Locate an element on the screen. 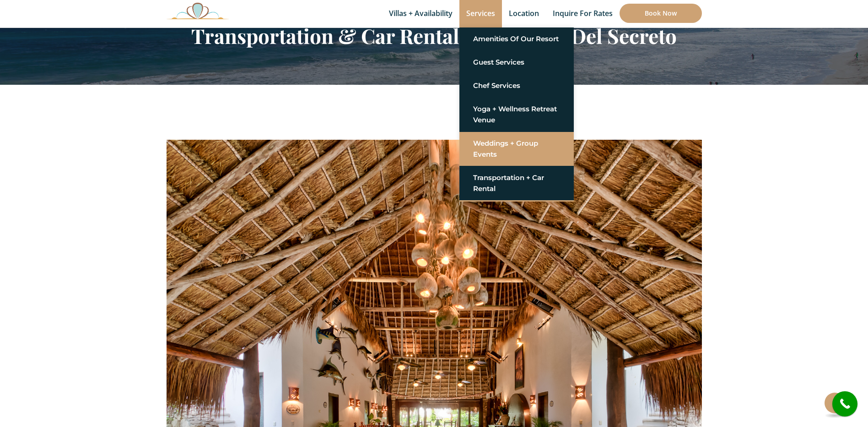 The width and height of the screenshot is (868, 427). a: Transportation + Car Rental is located at coordinates (517, 183).